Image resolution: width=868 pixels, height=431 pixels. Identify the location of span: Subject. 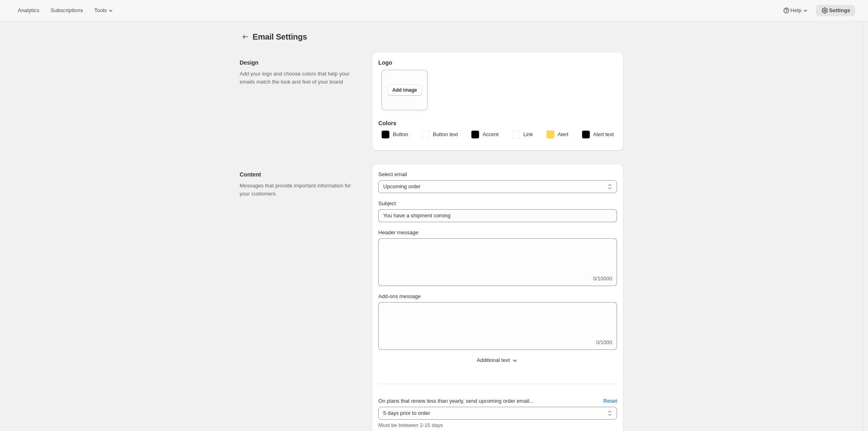
(387, 204).